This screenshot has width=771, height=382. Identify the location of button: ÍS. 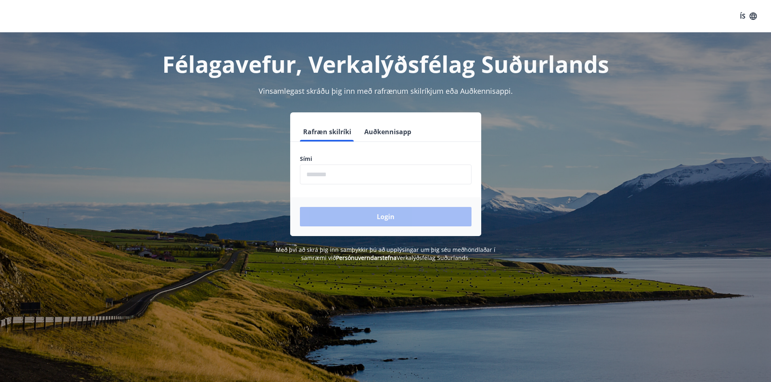
(748, 16).